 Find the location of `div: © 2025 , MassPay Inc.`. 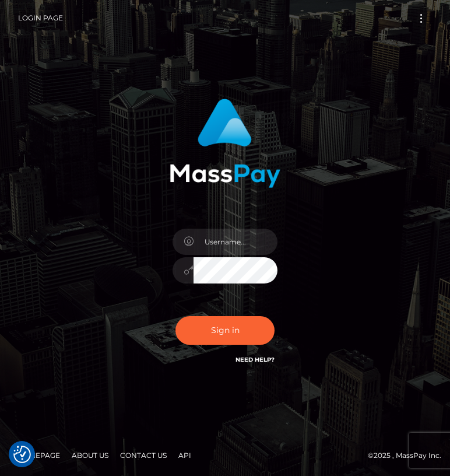

div: © 2025 , MassPay Inc. is located at coordinates (225, 456).